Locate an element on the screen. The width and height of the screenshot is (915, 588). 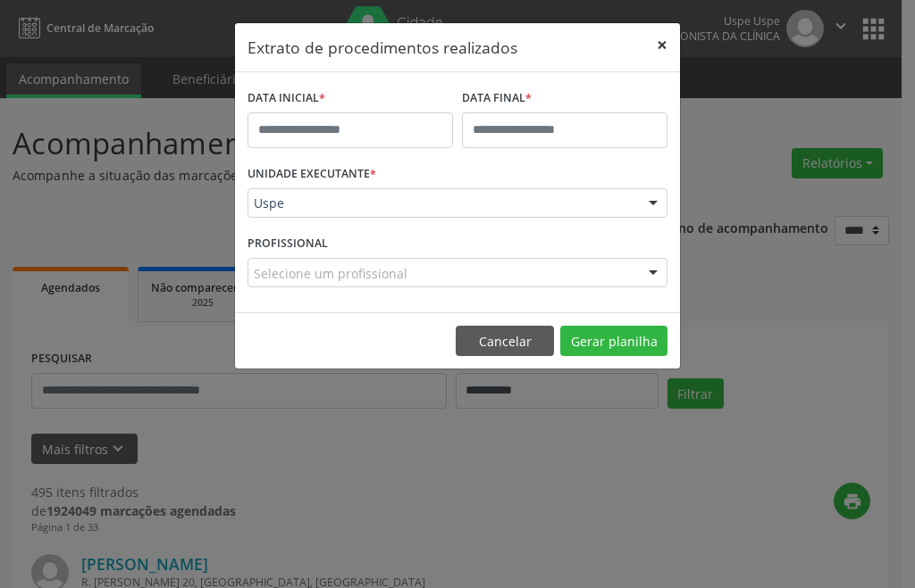
h5: Extrato de procedimentos realizados is located at coordinates (383, 47).